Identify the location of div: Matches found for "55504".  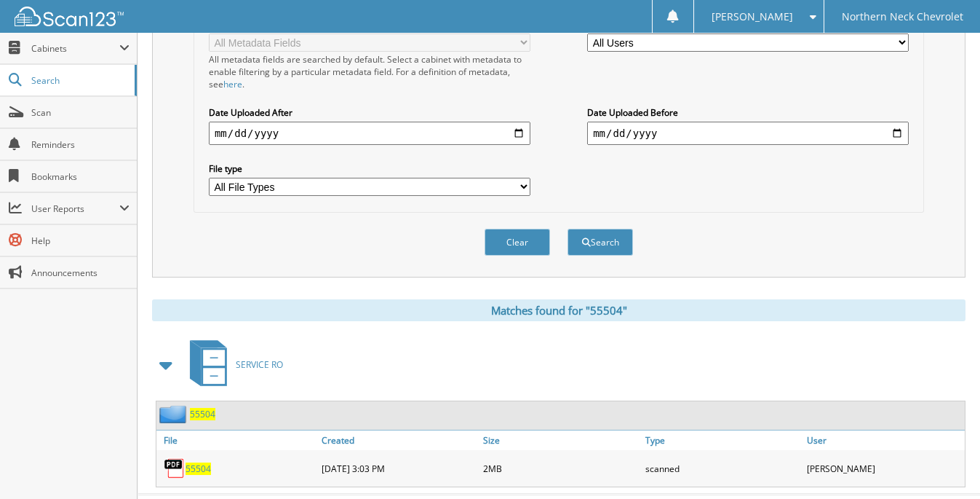
(559, 310).